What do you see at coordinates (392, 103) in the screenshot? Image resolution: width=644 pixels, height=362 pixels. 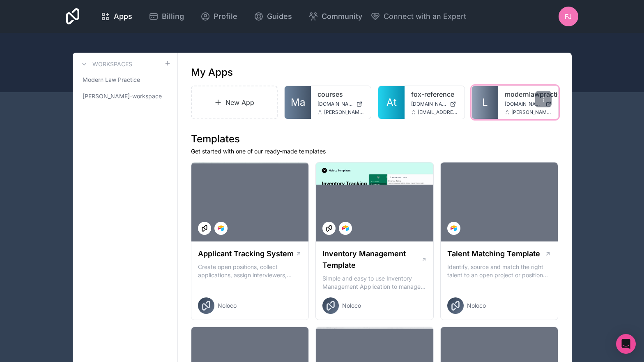 I see `span: At` at bounding box center [392, 103].